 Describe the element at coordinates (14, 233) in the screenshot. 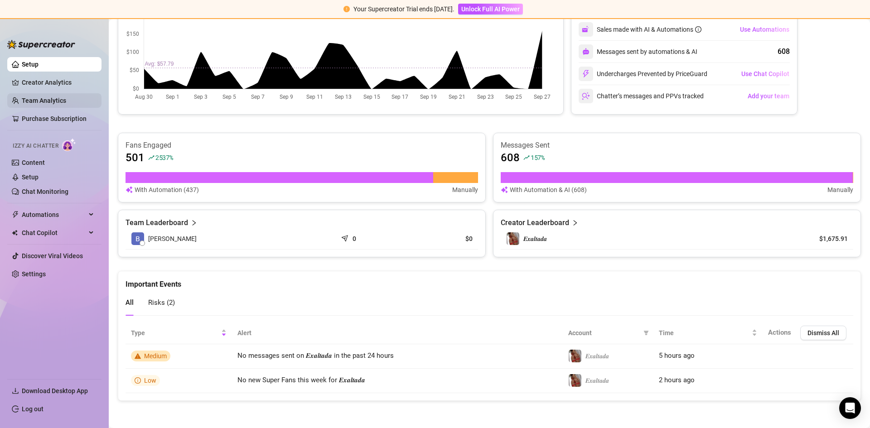

I see `img: Chat Copilot` at that location.